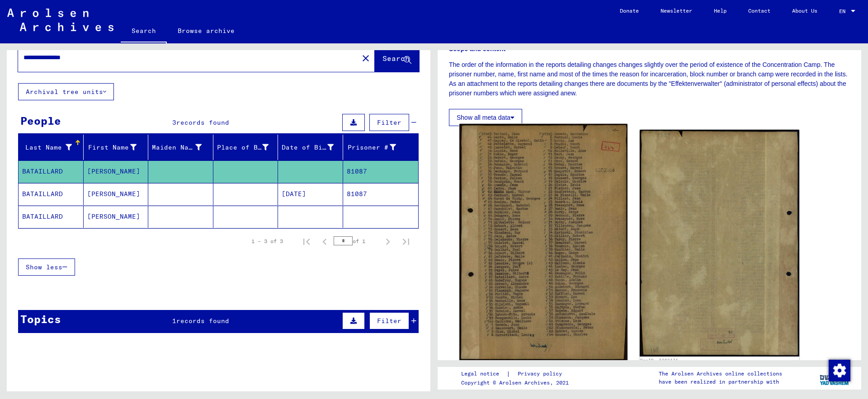 This screenshot has height=399, width=868. What do you see at coordinates (174, 321) in the screenshot?
I see `span: 1` at bounding box center [174, 321].